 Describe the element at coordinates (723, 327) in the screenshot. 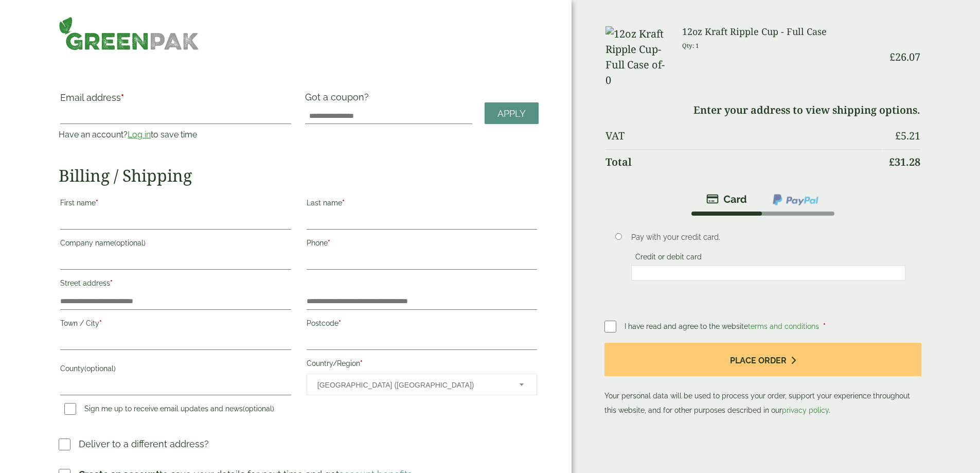

I see `span: I have read and agree to the website` at that location.